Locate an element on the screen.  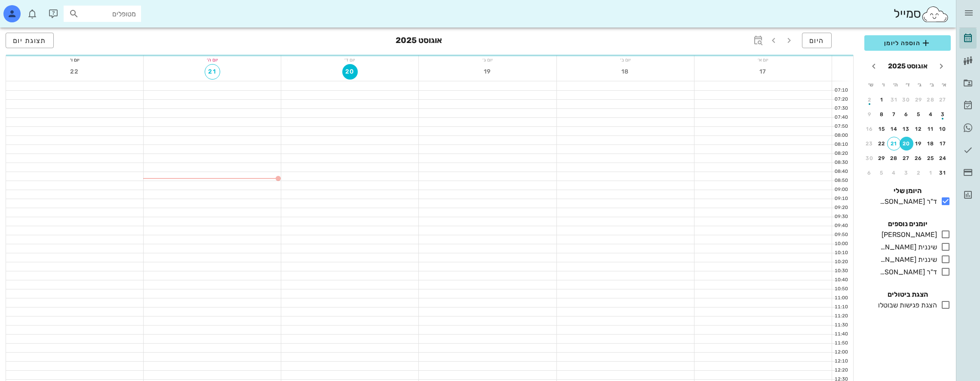
div: 08:00 is located at coordinates (841, 135).